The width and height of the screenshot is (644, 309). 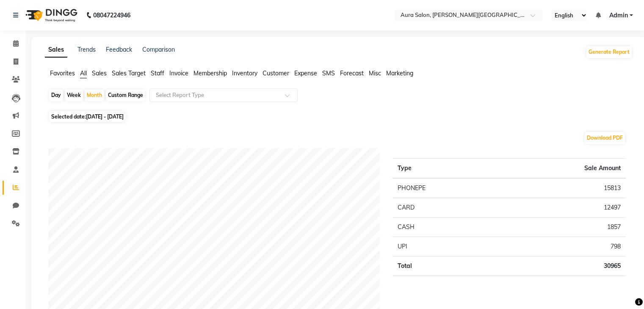 I want to click on a: Trends, so click(x=86, y=50).